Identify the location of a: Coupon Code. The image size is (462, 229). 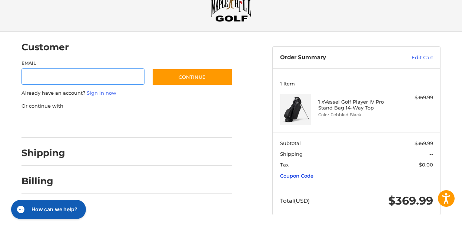
(297, 176).